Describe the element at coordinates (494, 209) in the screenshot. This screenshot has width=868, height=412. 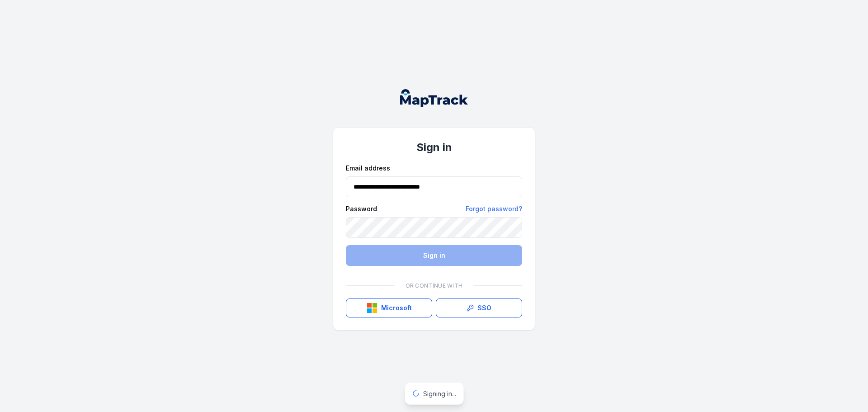
I see `a: Forgot password?` at that location.